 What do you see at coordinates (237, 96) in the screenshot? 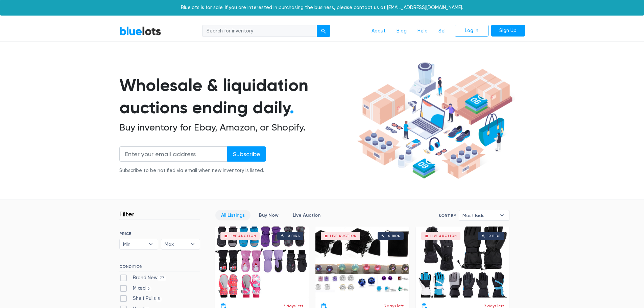
I see `h1: Wholesale & liquidation auctions ending daily` at bounding box center [237, 96].